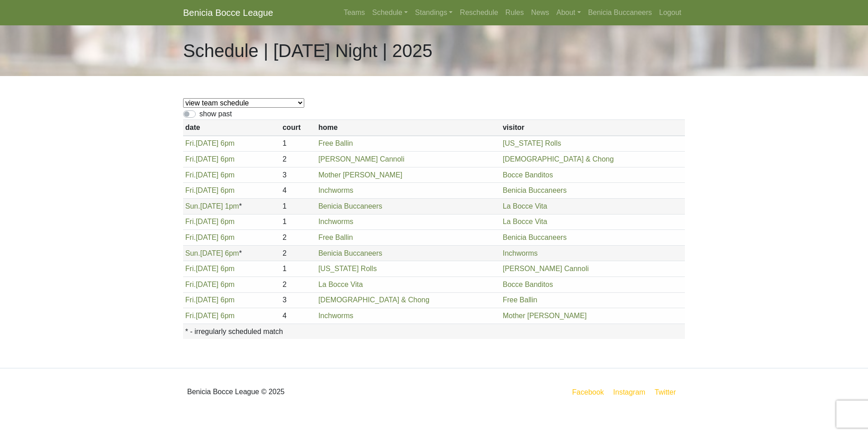 The height and width of the screenshot is (434, 868). What do you see at coordinates (231, 128) in the screenshot?
I see `th: date` at bounding box center [231, 128].